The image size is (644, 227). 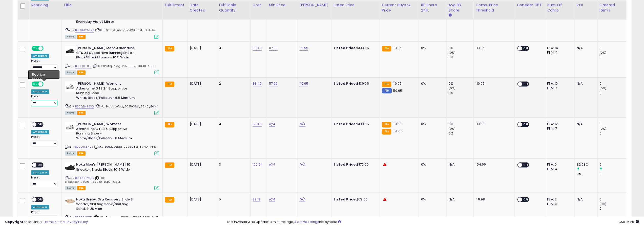 I want to click on small: Avg BB Share., so click(x=450, y=15).